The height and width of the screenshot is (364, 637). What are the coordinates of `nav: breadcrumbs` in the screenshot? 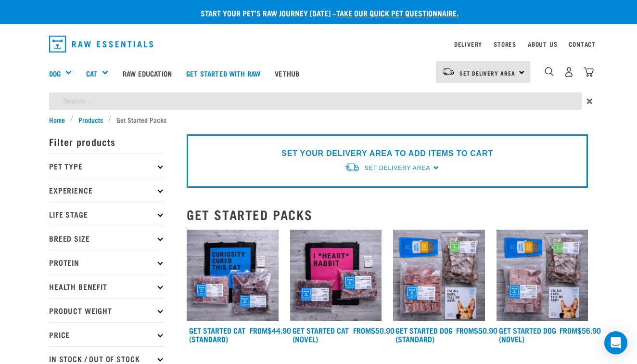 It's located at (319, 119).